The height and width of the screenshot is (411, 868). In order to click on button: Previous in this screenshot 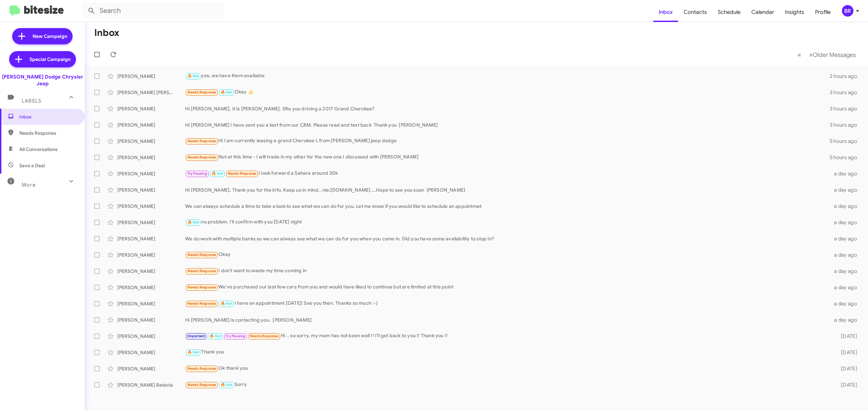, I will do `click(799, 55)`.